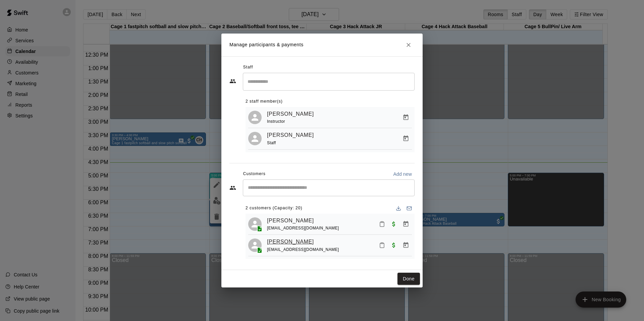  Describe the element at coordinates (409, 208) in the screenshot. I see `button: Email participants` at that location.